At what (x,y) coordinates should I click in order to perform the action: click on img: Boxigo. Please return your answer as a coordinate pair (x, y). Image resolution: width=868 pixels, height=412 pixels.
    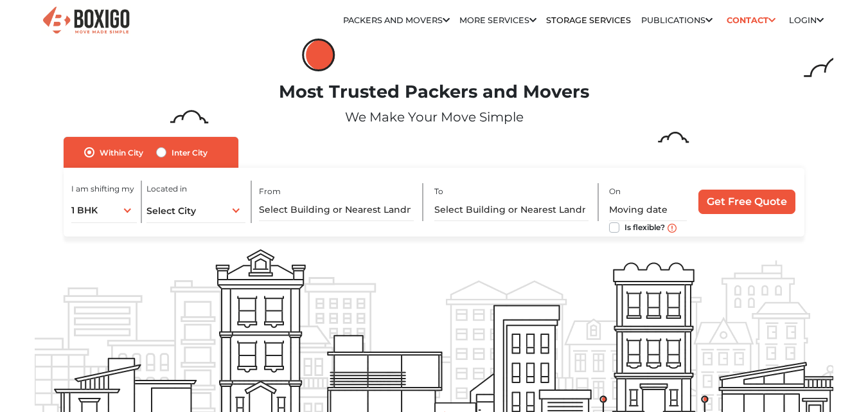
    Looking at the image, I should click on (86, 20).